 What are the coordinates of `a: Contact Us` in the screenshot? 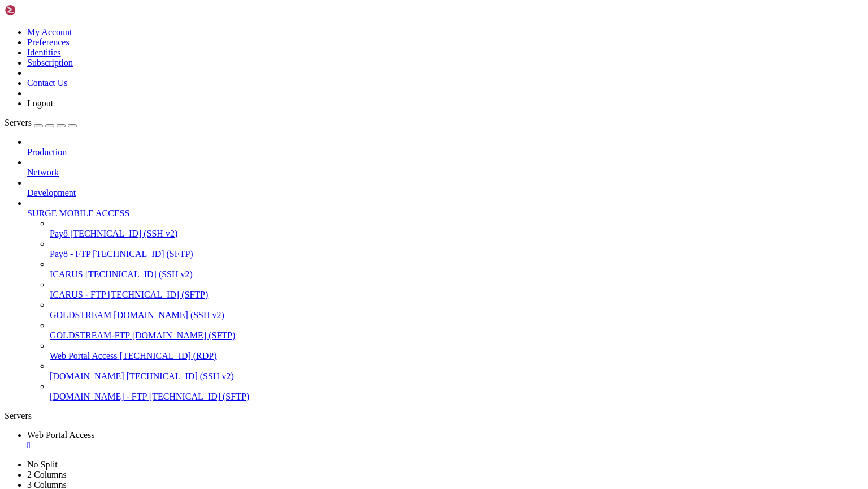 It's located at (48, 83).